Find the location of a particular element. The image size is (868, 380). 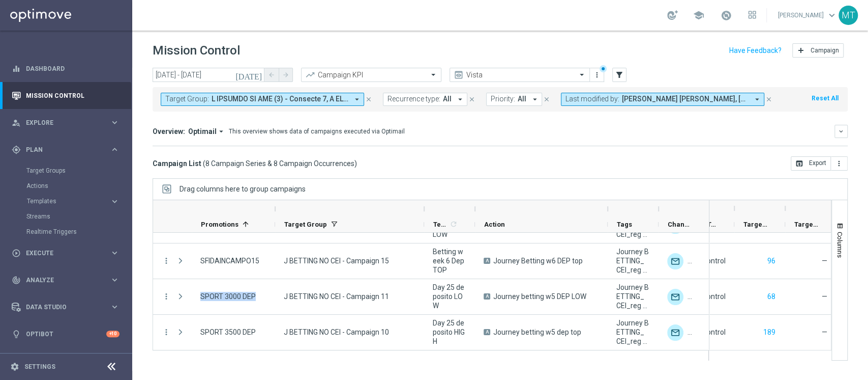

span: Action is located at coordinates (494, 224).